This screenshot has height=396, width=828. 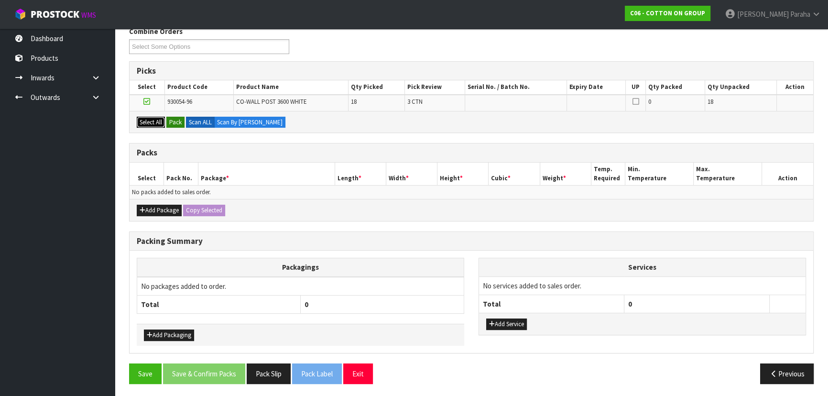 I want to click on label: Combine Orders, so click(x=156, y=31).